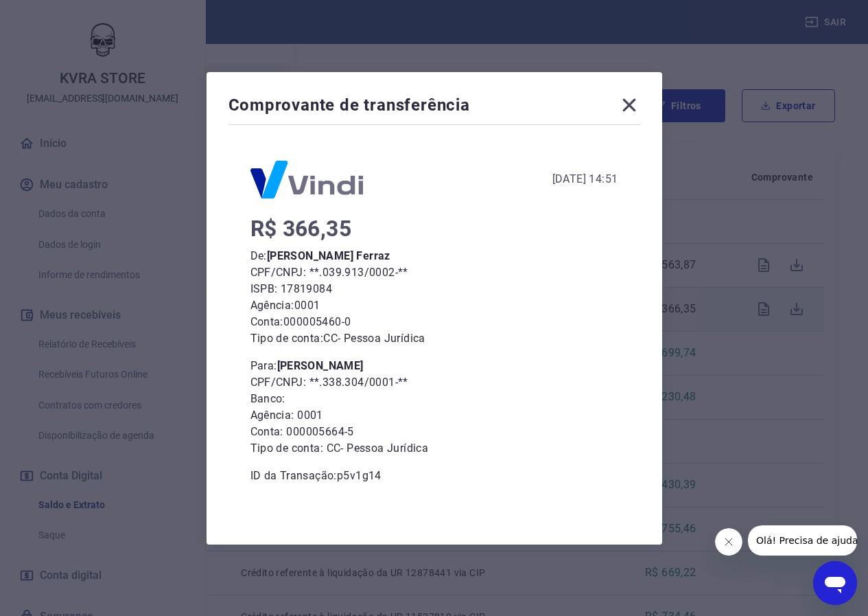 This screenshot has width=868, height=616. What do you see at coordinates (307, 179) in the screenshot?
I see `img: Logo` at bounding box center [307, 179].